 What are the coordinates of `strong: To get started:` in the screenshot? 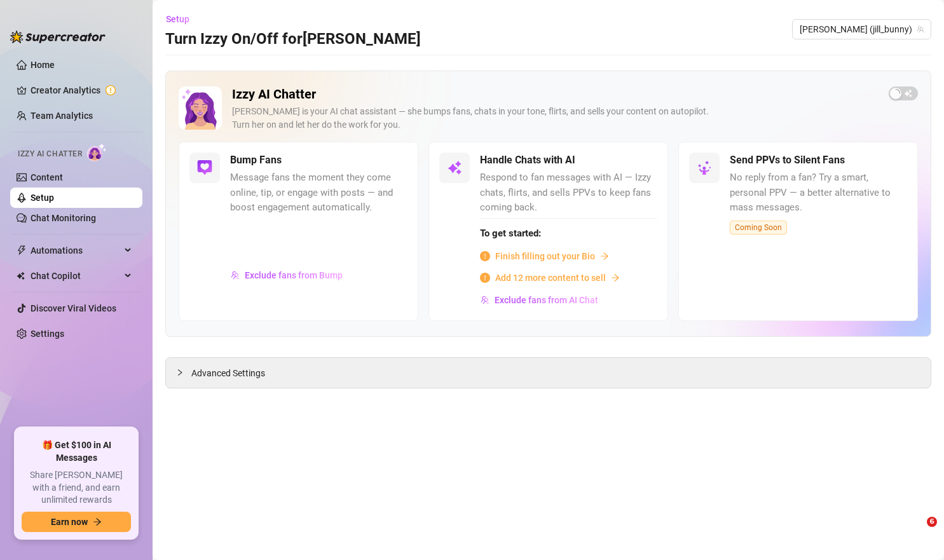 It's located at (511, 233).